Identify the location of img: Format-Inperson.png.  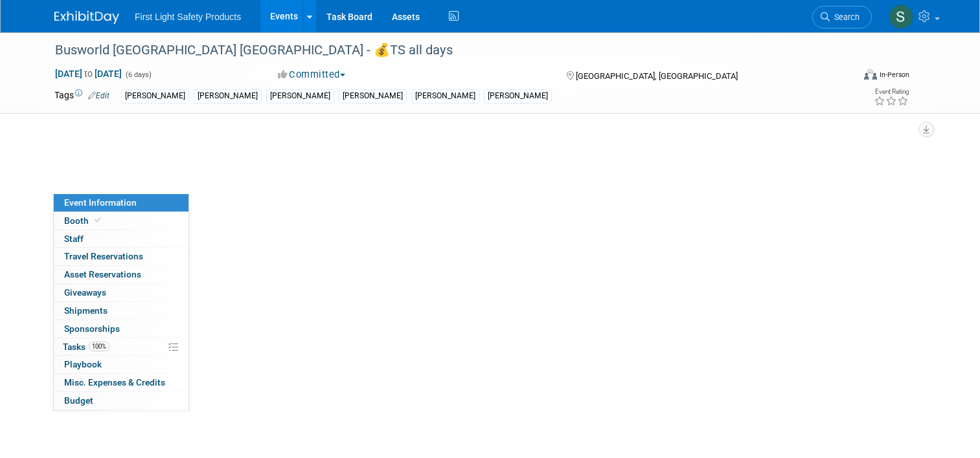
(871, 74).